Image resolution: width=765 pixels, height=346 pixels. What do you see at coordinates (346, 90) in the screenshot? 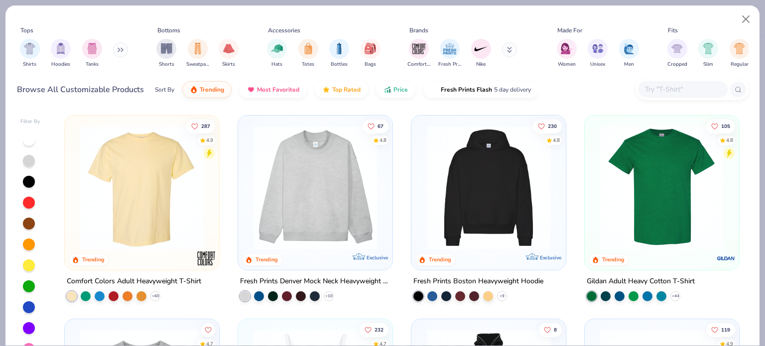
I see `span: Top Rated` at bounding box center [346, 90].